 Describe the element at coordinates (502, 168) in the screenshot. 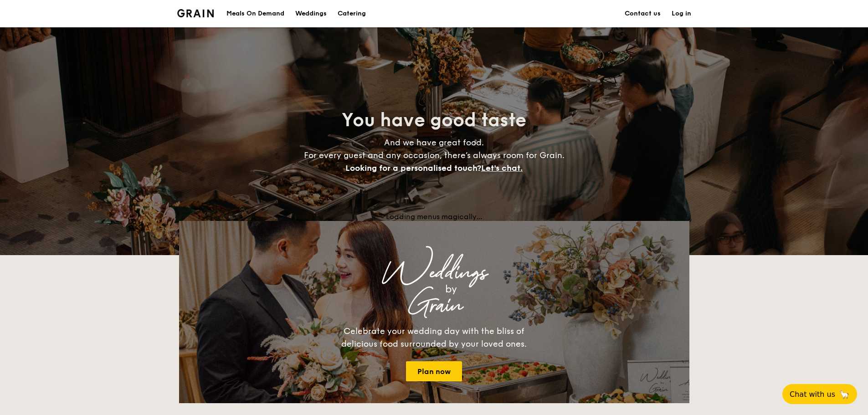

I see `span: Let's chat.` at that location.